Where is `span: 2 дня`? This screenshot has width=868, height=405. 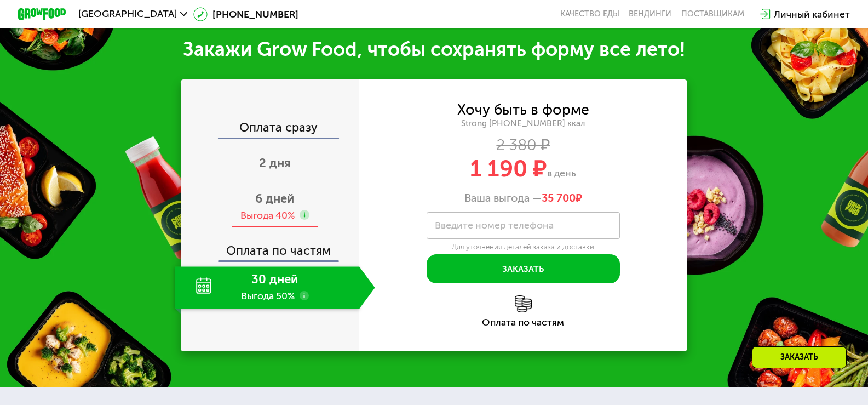
span: 2 дня is located at coordinates (275, 163).